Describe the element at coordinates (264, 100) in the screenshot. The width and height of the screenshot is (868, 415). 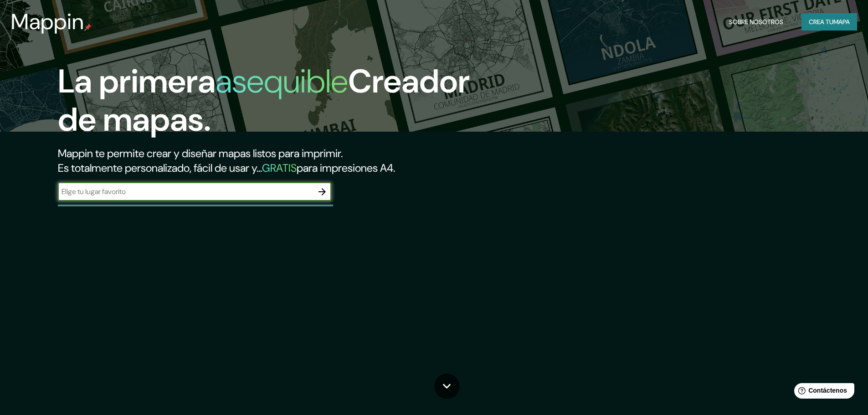
I see `font: Creador de mapas.` at that location.